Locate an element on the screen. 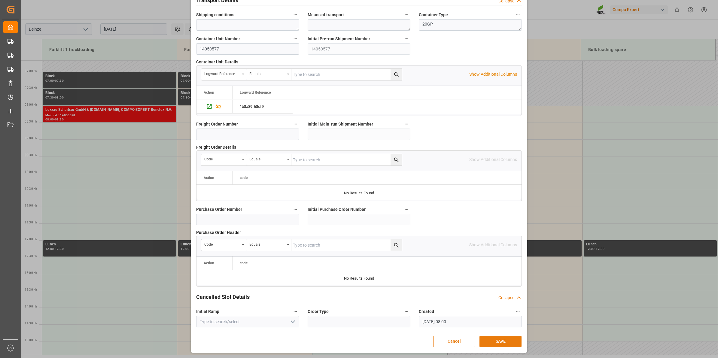 Image resolution: width=718 pixels, height=358 pixels. span: Initial Ramp is located at coordinates (207, 311).